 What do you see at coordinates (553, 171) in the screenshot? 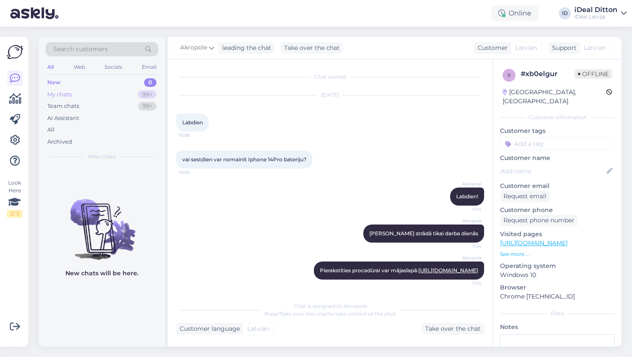
I see `input: Add name` at bounding box center [553, 171].